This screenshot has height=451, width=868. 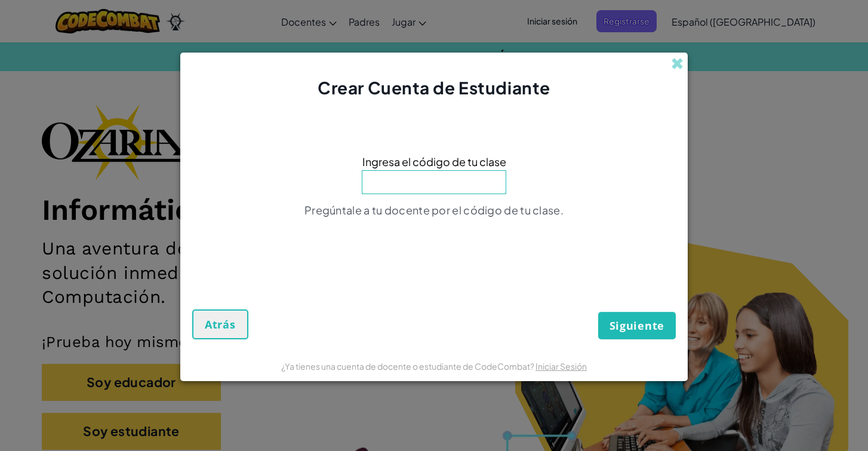 What do you see at coordinates (637, 325) in the screenshot?
I see `span: Siguiente` at bounding box center [637, 325].